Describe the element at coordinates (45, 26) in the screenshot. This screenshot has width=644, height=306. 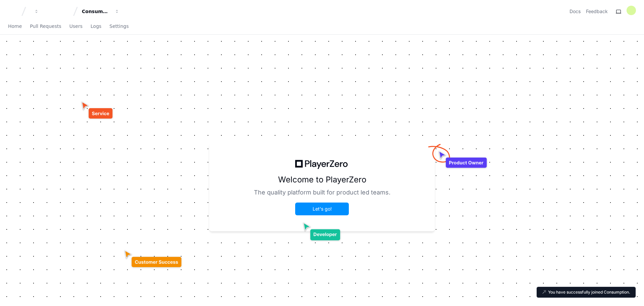
I see `span: Pull Requests` at that location.